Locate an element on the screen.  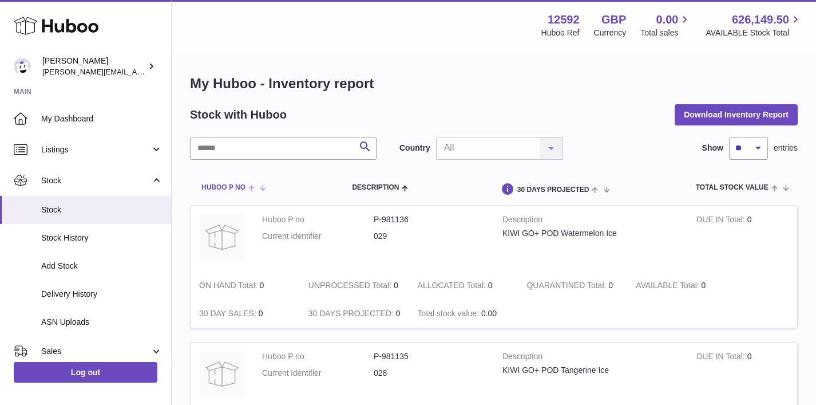
span: Delivery History is located at coordinates (102, 294).